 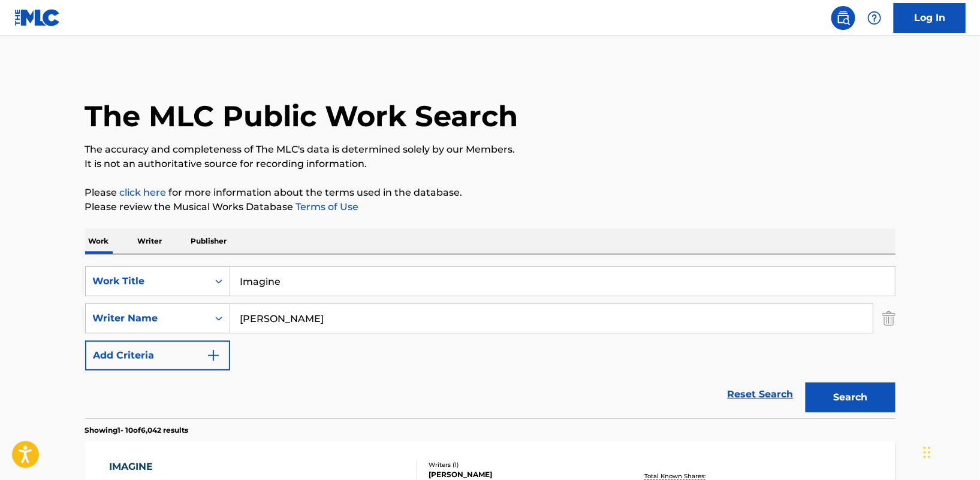 What do you see at coordinates (147, 281) in the screenshot?
I see `div: Work Title` at bounding box center [147, 281].